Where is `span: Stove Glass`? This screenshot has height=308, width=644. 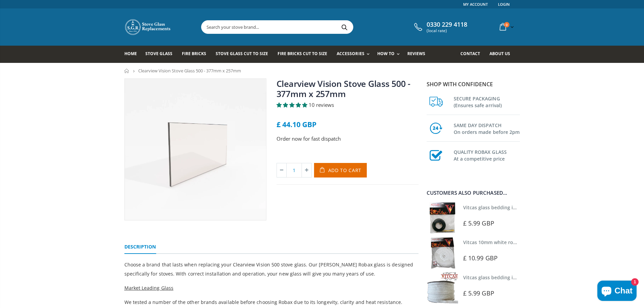
span: Stove Glass is located at coordinates (159, 54).